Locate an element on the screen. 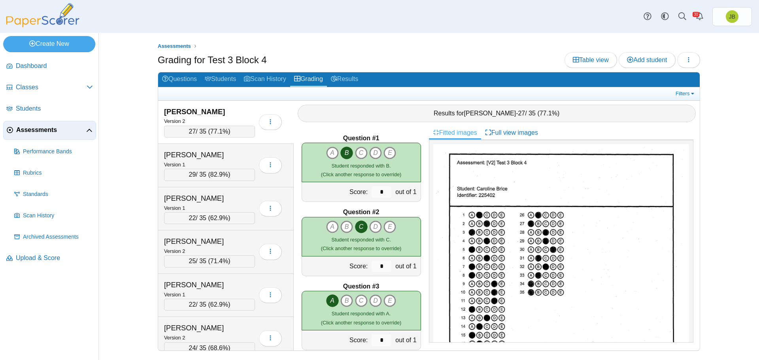 This screenshot has width=759, height=360. a: Standards is located at coordinates (53, 194).